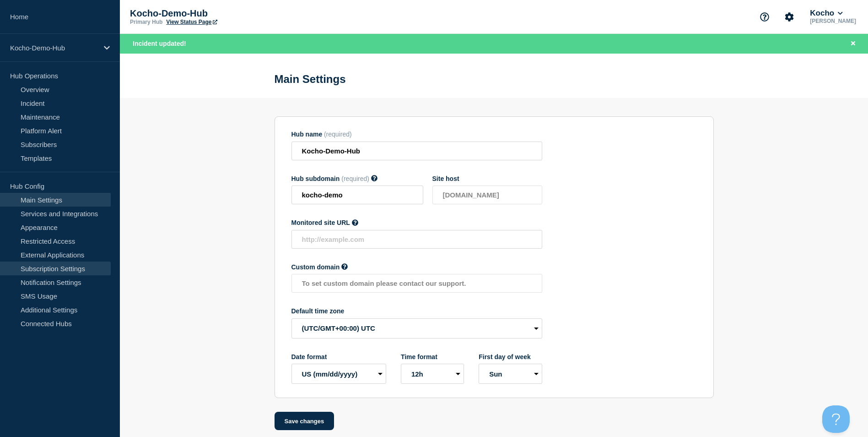 This screenshot has width=868, height=437. I want to click on select: Time format, so click(432, 374).